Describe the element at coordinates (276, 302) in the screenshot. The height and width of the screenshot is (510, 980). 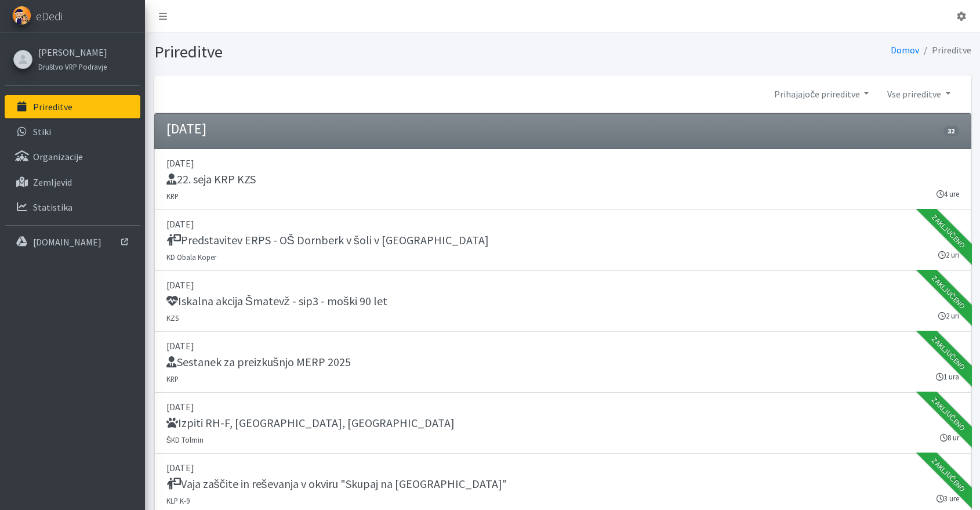
I see `h5: Iskalna akcija Šmatevž - sip3 - moški 90 let` at that location.